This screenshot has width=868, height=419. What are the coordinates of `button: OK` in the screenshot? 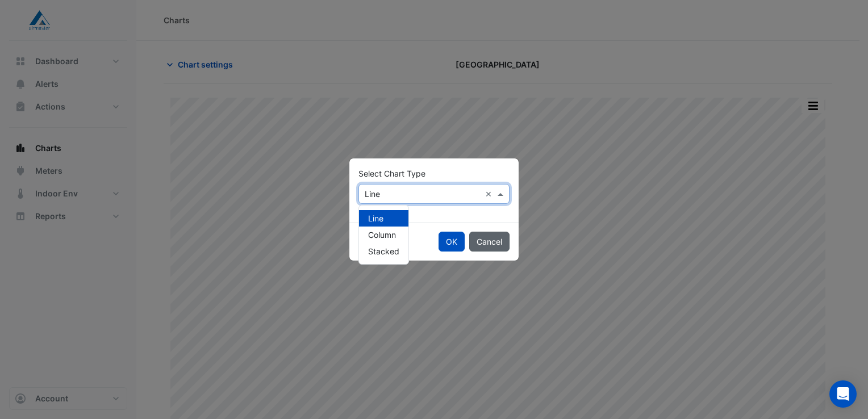 It's located at (451, 242).